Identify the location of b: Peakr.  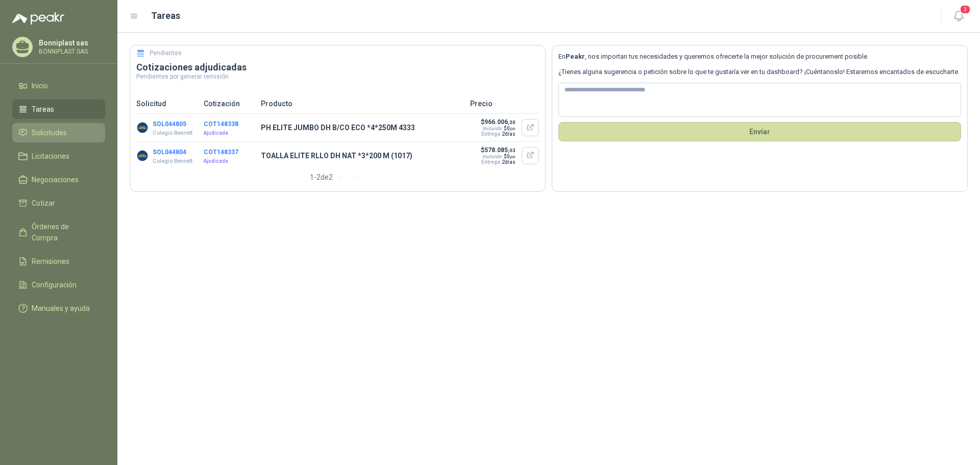
(575, 56).